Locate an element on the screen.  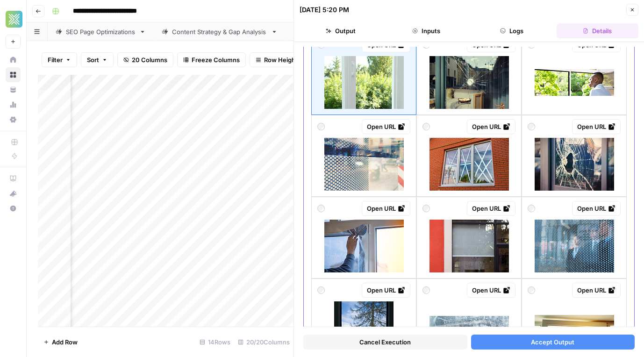
span: Freeze Columns is located at coordinates (215, 59).